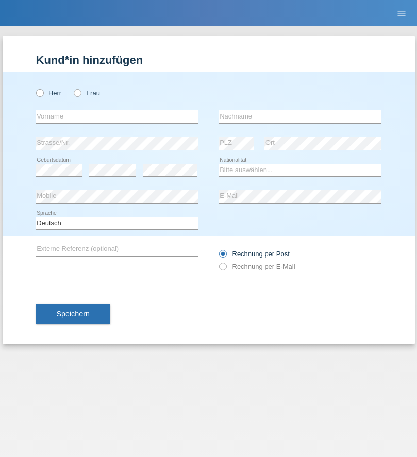 This screenshot has width=417, height=457. I want to click on h1: Kund*in hinzufügen, so click(209, 60).